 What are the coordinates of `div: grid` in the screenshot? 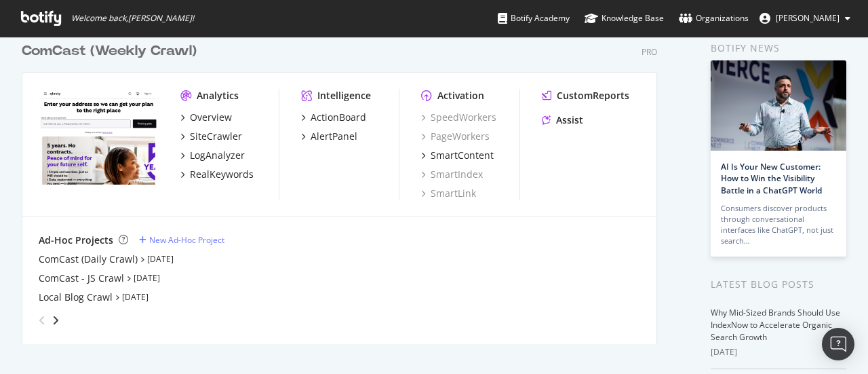 It's located at (345, 185).